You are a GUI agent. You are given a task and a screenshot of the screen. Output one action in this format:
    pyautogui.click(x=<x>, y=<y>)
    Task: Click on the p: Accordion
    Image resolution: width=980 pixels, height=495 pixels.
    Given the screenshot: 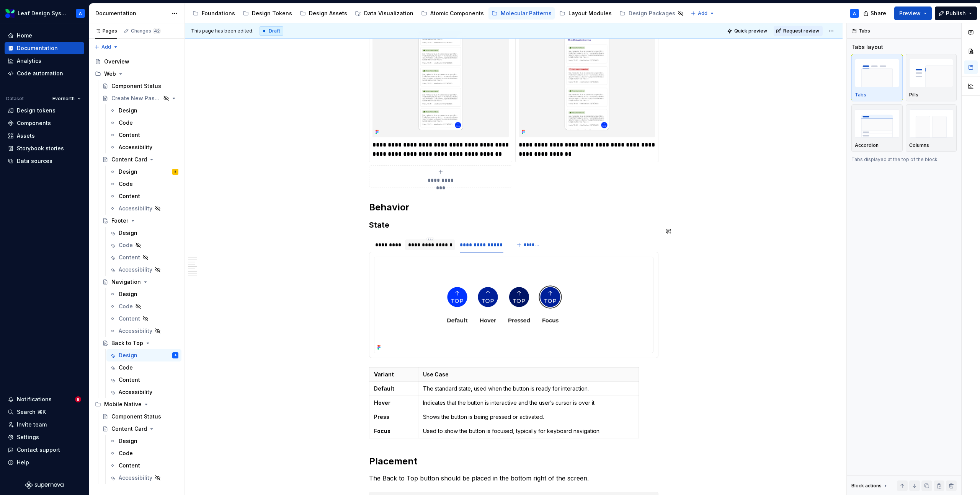 What is the action you would take?
    pyautogui.click(x=866, y=145)
    